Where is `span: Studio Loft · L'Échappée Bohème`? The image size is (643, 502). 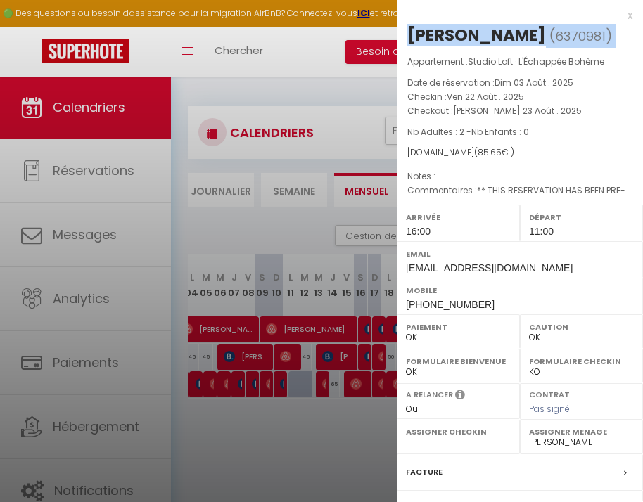 span: Studio Loft · L'Échappée Bohème is located at coordinates (536, 61).